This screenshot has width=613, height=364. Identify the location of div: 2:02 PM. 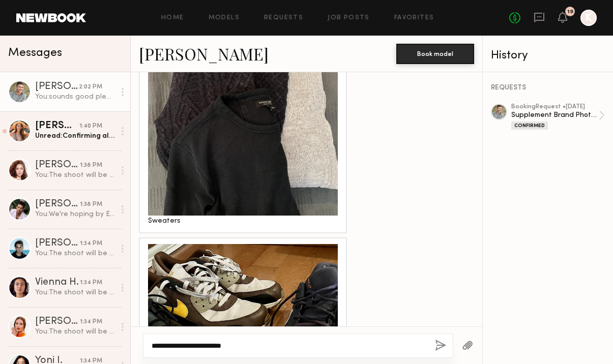
(91, 87).